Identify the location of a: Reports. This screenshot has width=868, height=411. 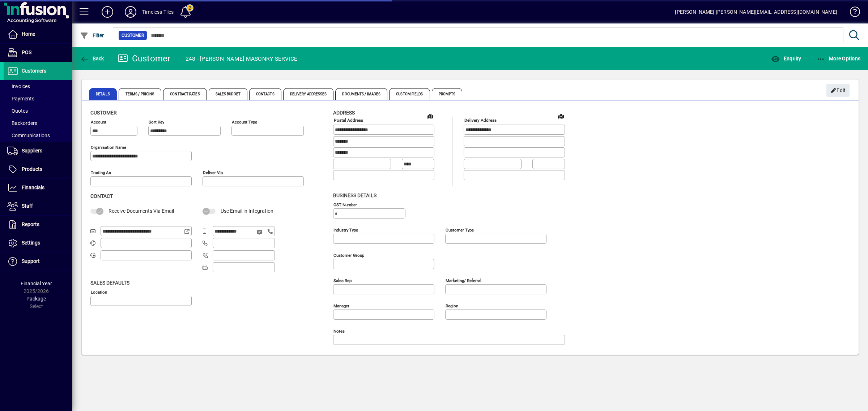
(38, 225).